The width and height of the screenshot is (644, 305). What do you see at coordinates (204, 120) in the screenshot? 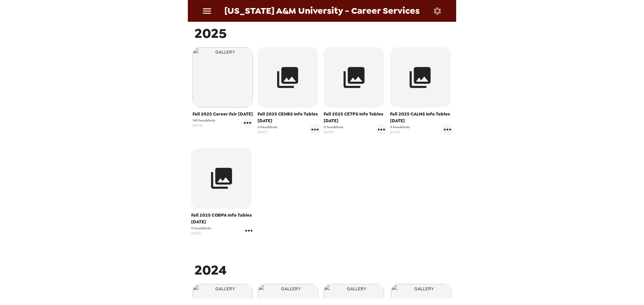
I see `span: 145 headshots` at bounding box center [204, 120].